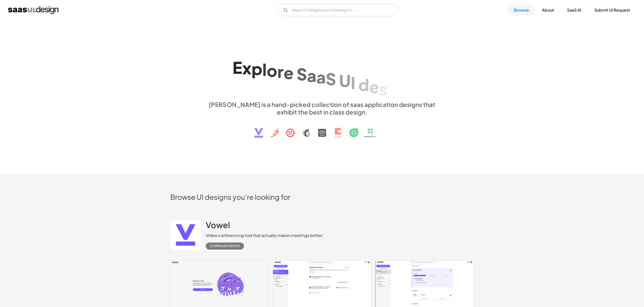 The image size is (644, 307). Describe the element at coordinates (264, 70) in the screenshot. I see `div: l` at that location.